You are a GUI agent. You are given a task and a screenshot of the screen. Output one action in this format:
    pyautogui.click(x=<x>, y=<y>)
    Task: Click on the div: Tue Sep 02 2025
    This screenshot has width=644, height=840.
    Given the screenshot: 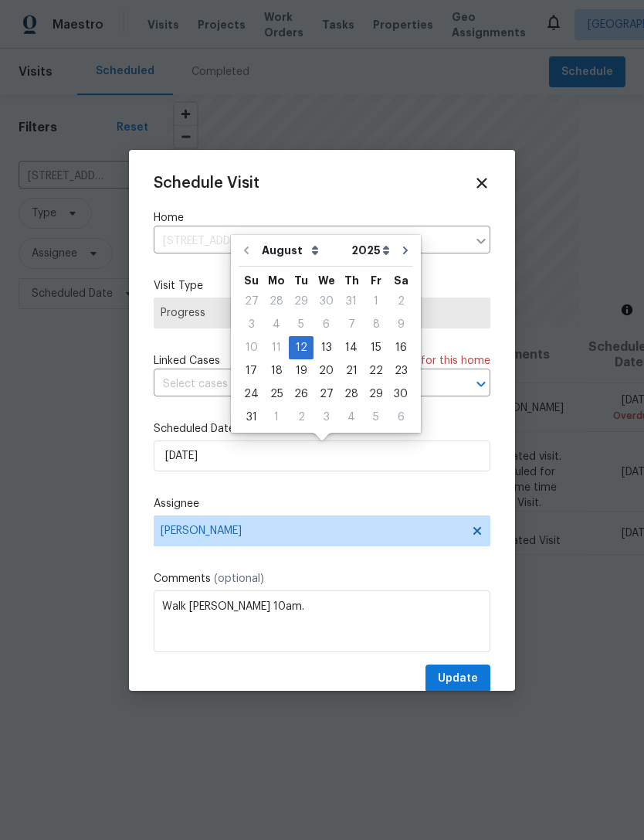 What is the action you would take?
    pyautogui.click(x=301, y=418)
    